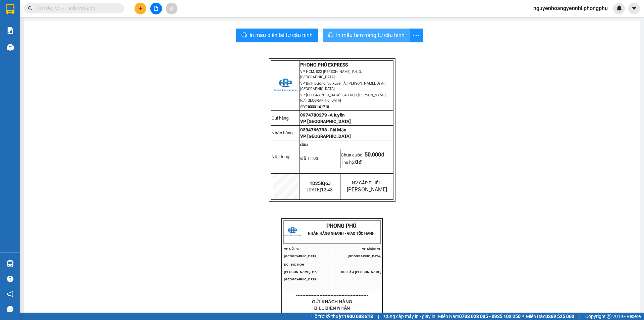 The image size is (644, 320). What do you see at coordinates (10, 9) in the screenshot?
I see `img: logo-vxr` at bounding box center [10, 9].